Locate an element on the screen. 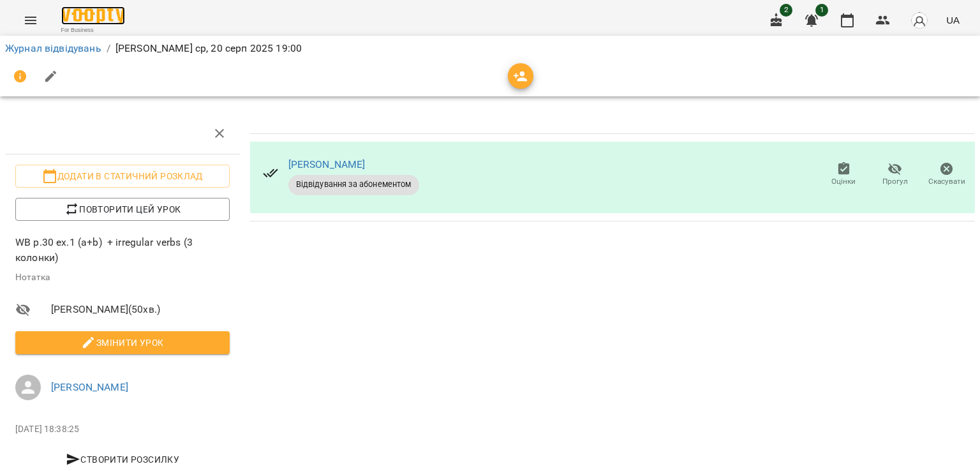 This screenshot has height=471, width=980. span: Прогул is located at coordinates (895, 181).